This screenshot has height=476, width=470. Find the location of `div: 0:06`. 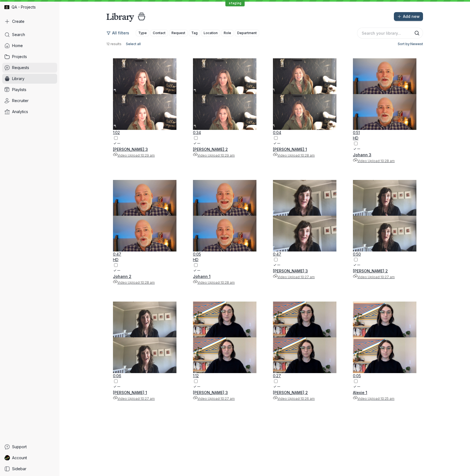

div: 0:06 is located at coordinates (145, 376).